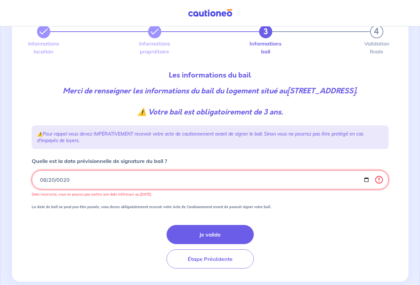  I want to click on label: Validation finale, so click(376, 48).